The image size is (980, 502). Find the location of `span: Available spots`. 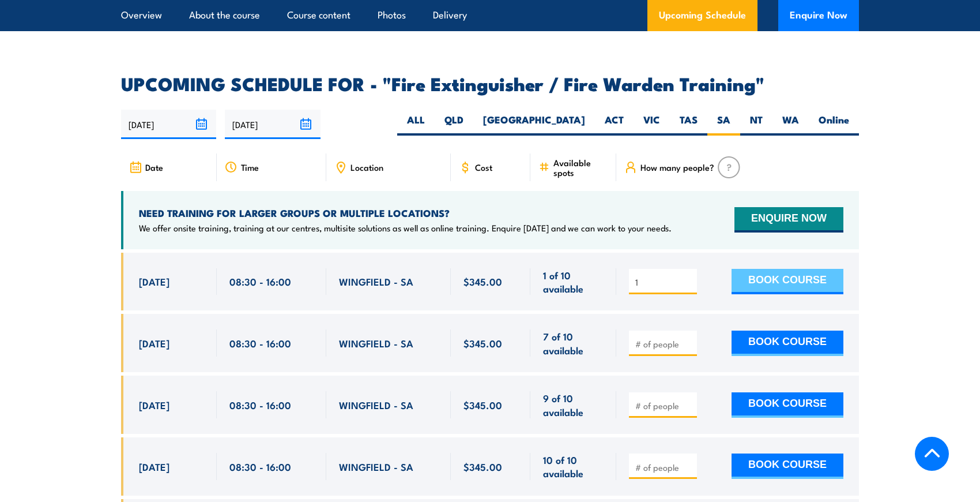

span: Available spots is located at coordinates (581, 167).